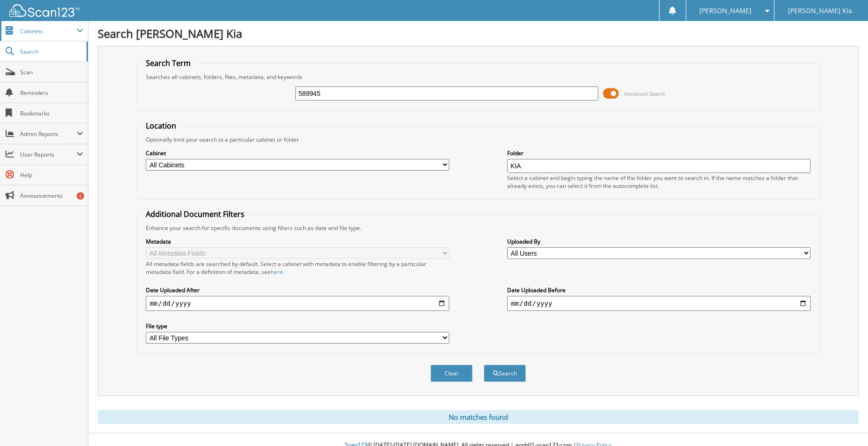 This screenshot has width=868, height=446. What do you see at coordinates (161, 126) in the screenshot?
I see `legend: Location` at bounding box center [161, 126].